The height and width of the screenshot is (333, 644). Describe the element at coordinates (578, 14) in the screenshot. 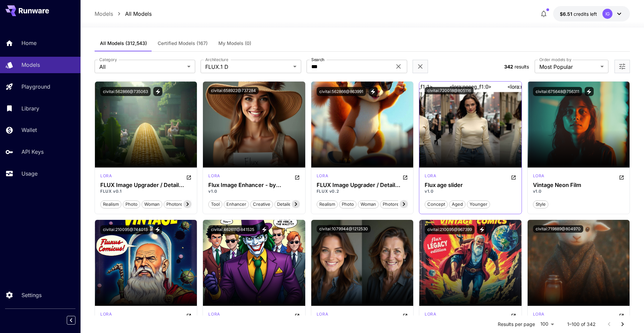

I see `div: $6.5103` at that location.